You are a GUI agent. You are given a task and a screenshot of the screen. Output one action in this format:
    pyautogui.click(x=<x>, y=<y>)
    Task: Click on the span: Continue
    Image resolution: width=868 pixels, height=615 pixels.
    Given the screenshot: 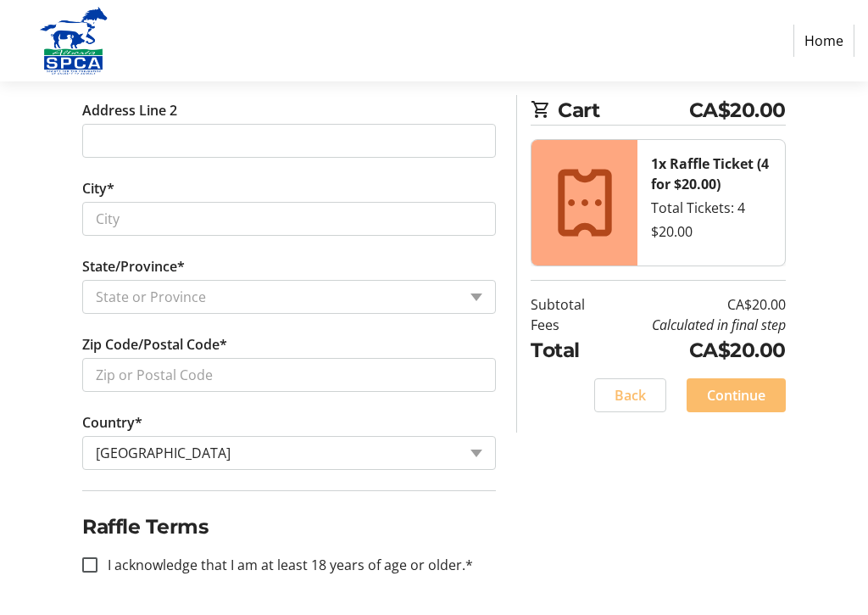 What is the action you would take?
    pyautogui.click(x=736, y=395)
    